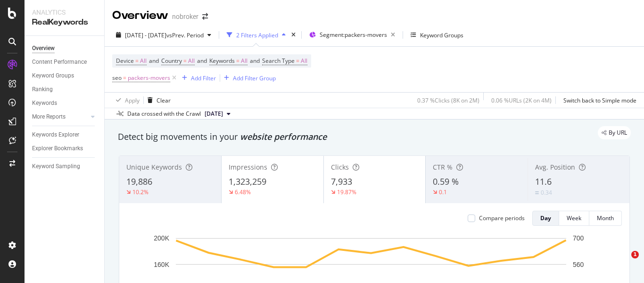 This screenshot has height=283, width=644. Describe the element at coordinates (44, 103) in the screenshot. I see `div: Keywords` at that location.